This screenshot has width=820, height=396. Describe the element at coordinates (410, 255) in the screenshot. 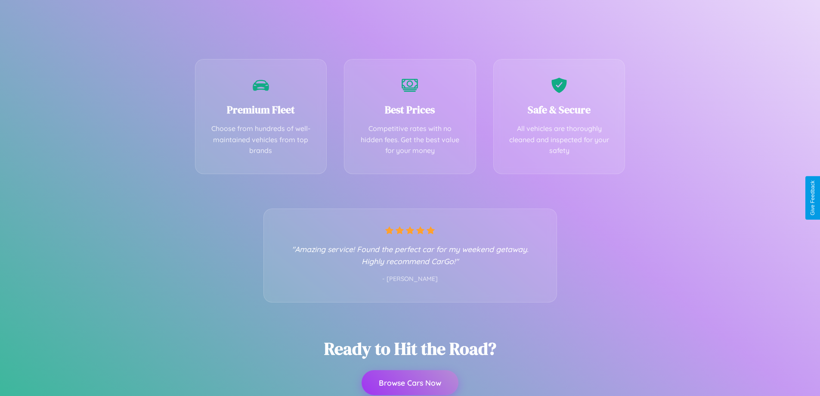

I see `p: "Amazing service! Found the perfect car for my weekend getaway. Highly recommend CarGo!"` at that location.